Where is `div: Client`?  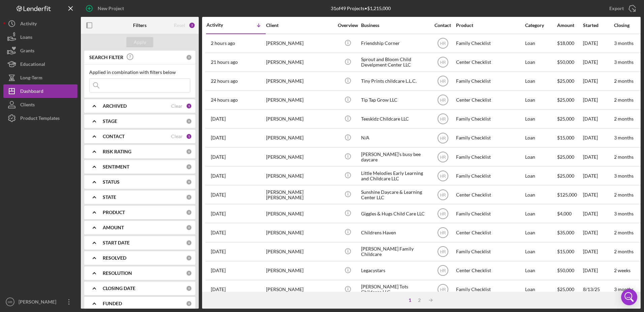 div: Client is located at coordinates (300, 26).